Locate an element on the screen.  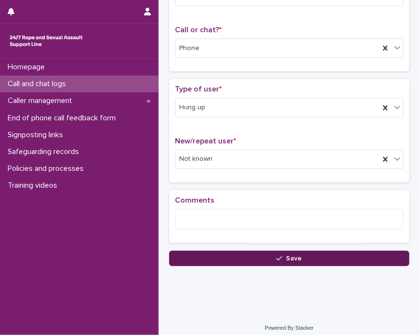
span: Comments is located at coordinates (195, 200).